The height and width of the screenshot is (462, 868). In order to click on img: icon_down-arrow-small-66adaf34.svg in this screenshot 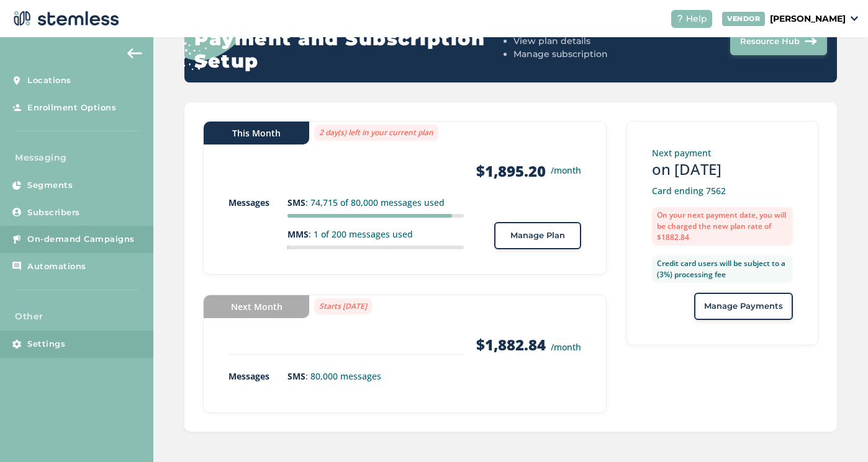, I will do `click(854, 19)`.